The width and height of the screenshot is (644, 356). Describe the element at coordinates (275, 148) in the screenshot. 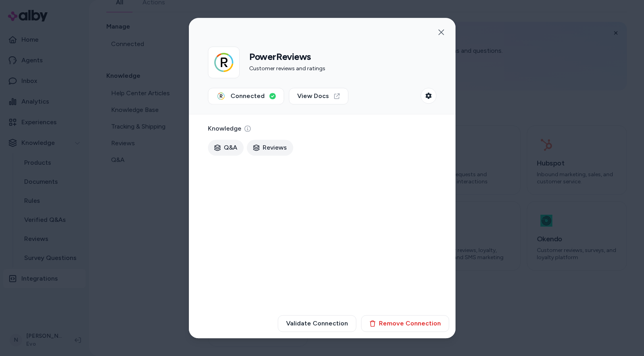

I see `span: Reviews` at that location.